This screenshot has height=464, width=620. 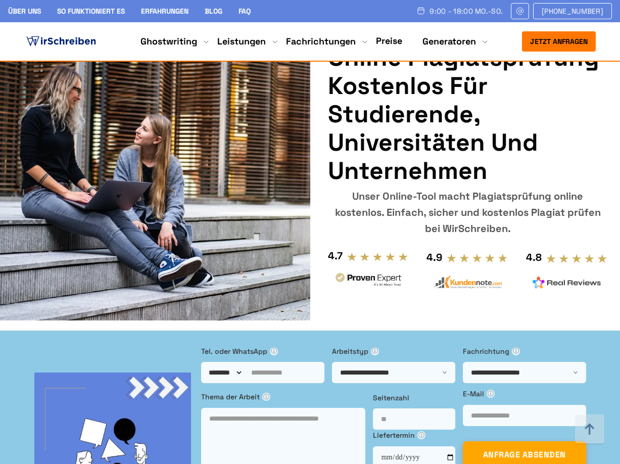 What do you see at coordinates (567, 282) in the screenshot?
I see `img: realreviews` at bounding box center [567, 282].